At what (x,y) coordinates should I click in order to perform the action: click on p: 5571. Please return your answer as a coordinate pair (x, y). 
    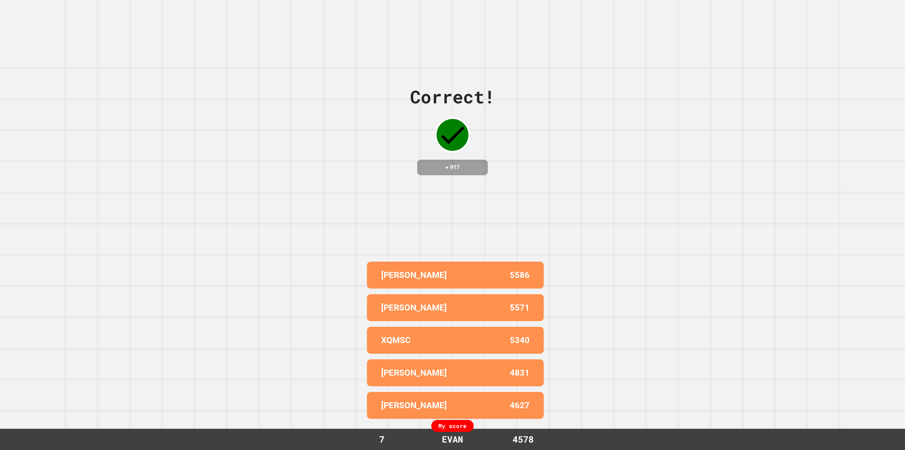
    Looking at the image, I should click on (520, 307).